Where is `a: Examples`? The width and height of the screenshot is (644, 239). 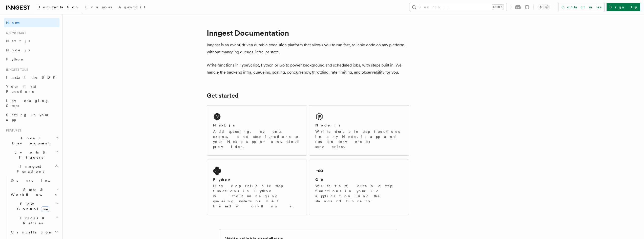 a: Examples is located at coordinates (99, 8).